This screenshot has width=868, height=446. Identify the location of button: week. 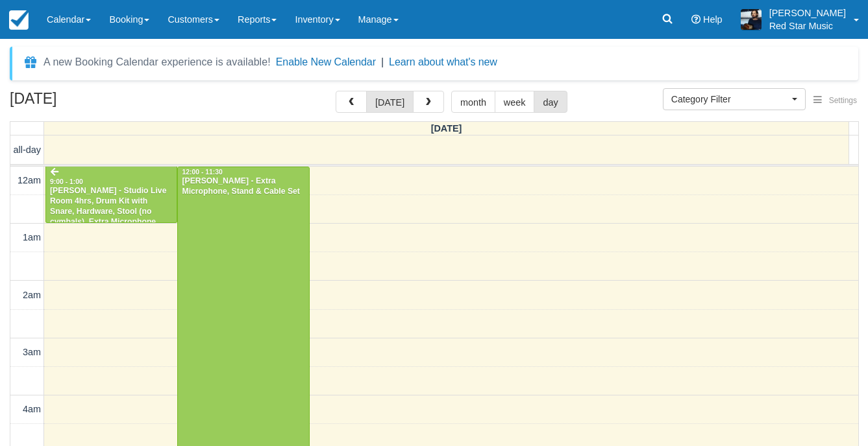
(515, 102).